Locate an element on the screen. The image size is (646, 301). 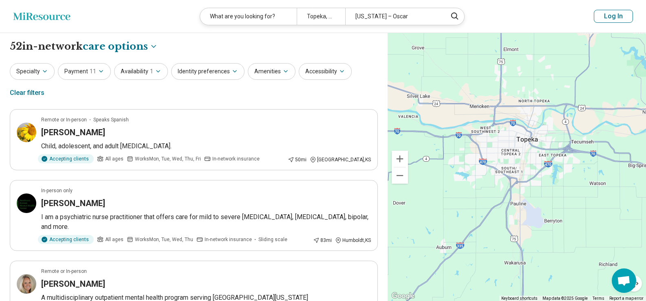
span: 11 is located at coordinates (93, 71).